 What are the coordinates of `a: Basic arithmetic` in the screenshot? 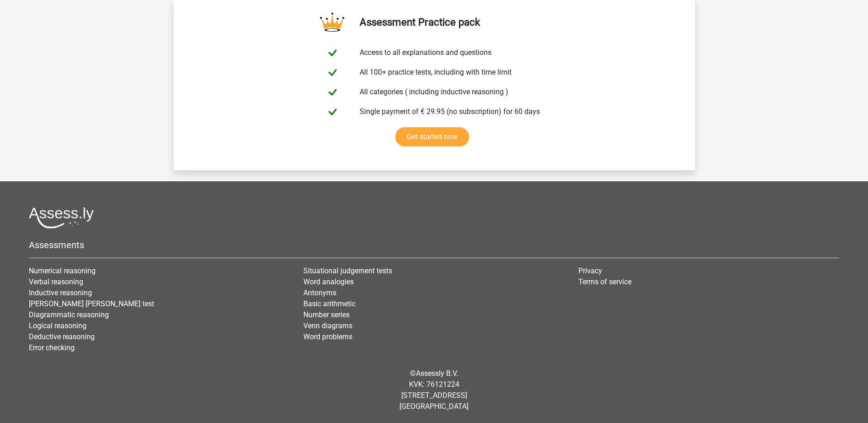 It's located at (329, 303).